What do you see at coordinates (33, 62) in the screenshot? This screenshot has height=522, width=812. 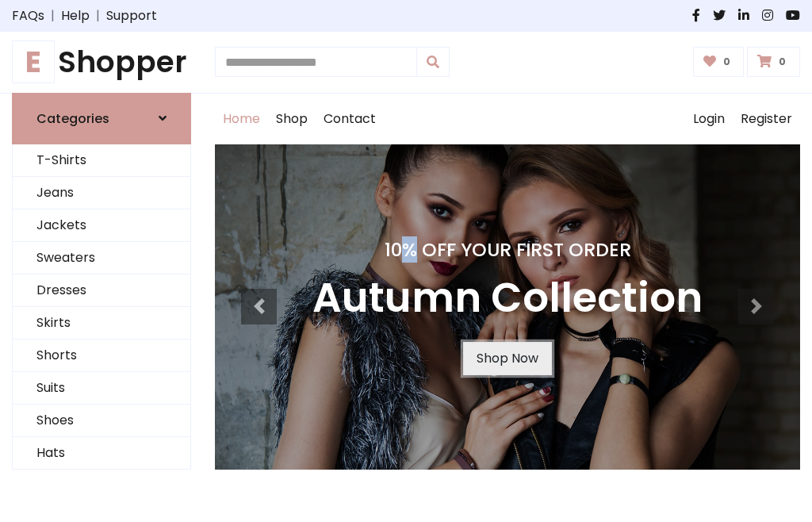 I see `span: E` at bounding box center [33, 62].